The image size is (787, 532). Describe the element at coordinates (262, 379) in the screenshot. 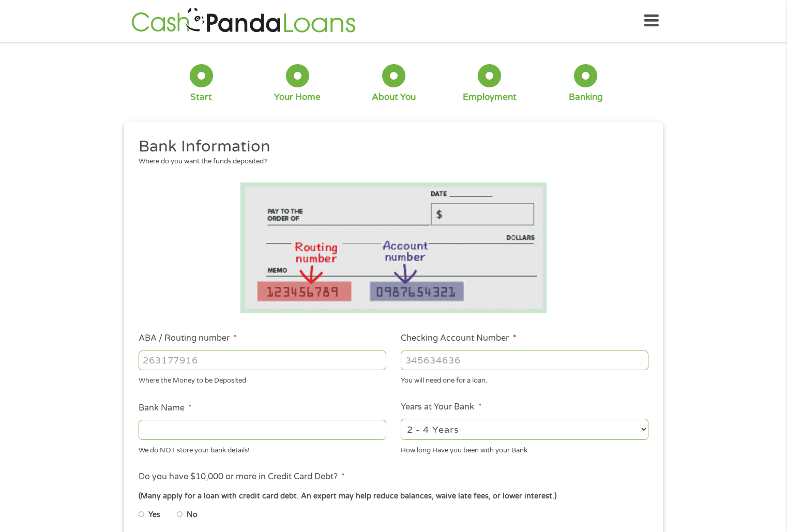

I see `div: Where the Money to be Deposited` at that location.